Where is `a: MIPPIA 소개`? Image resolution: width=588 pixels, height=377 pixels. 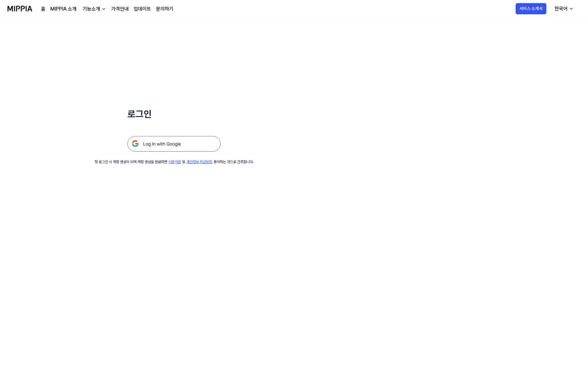 a: MIPPIA 소개 is located at coordinates (64, 9).